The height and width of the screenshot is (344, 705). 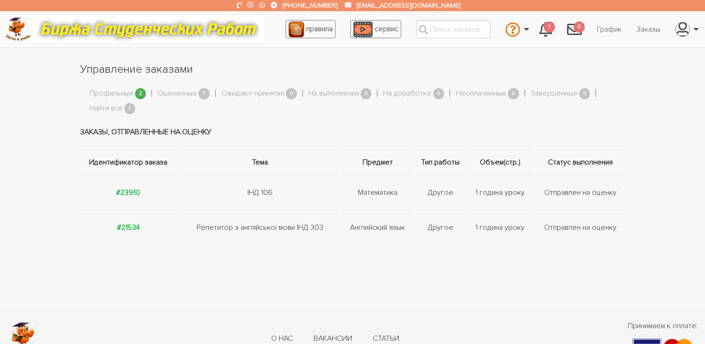 What do you see at coordinates (386, 29) in the screenshot?
I see `span: сервис` at bounding box center [386, 29].